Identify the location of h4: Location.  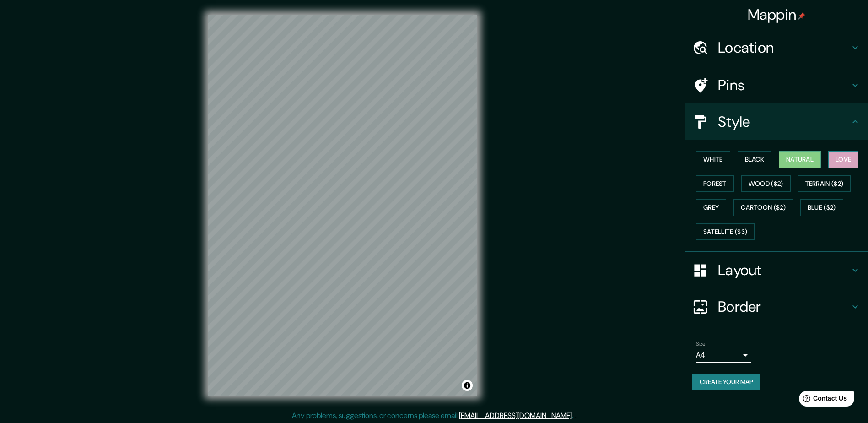
(784, 47).